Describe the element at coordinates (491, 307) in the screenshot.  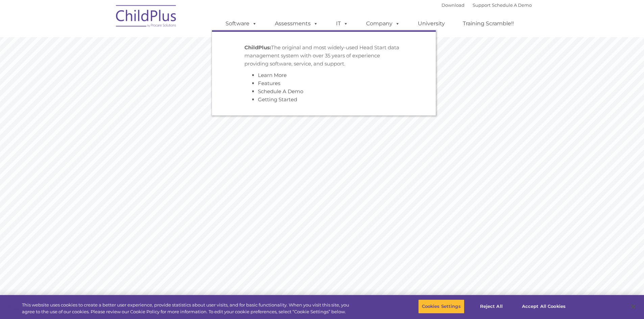
I see `button: Reject All` at that location.